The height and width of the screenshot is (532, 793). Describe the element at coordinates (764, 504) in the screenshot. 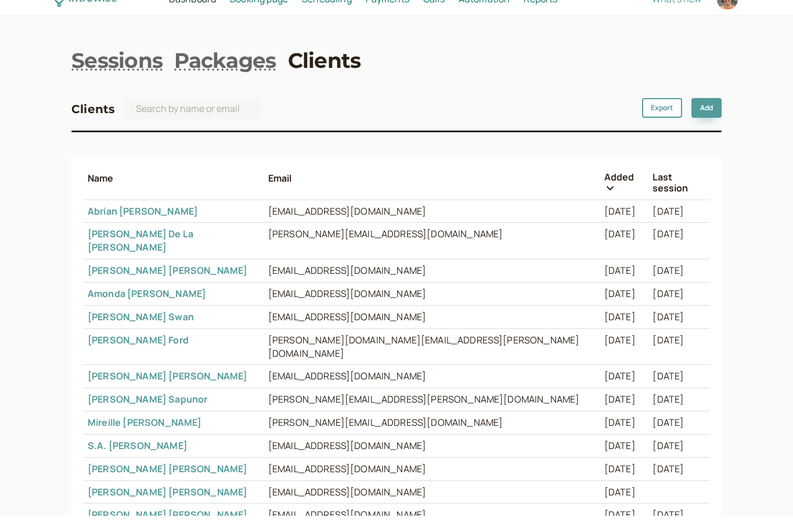

I see `div: Chat Widget` at that location.